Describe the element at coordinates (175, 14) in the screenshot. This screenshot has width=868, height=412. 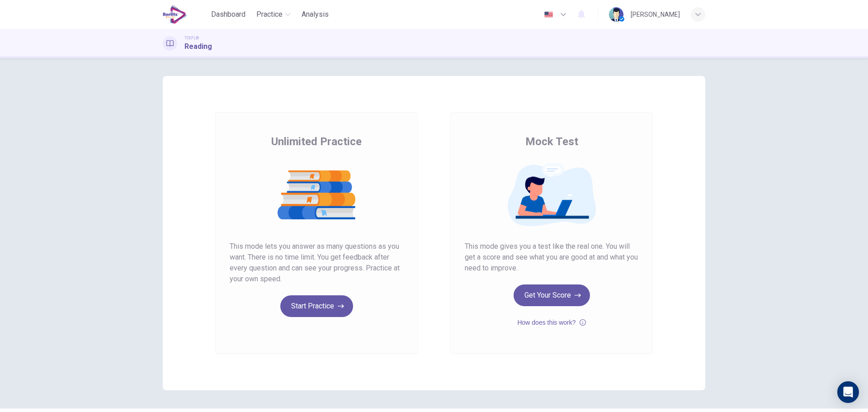
I see `img: EduSynch logo` at that location.